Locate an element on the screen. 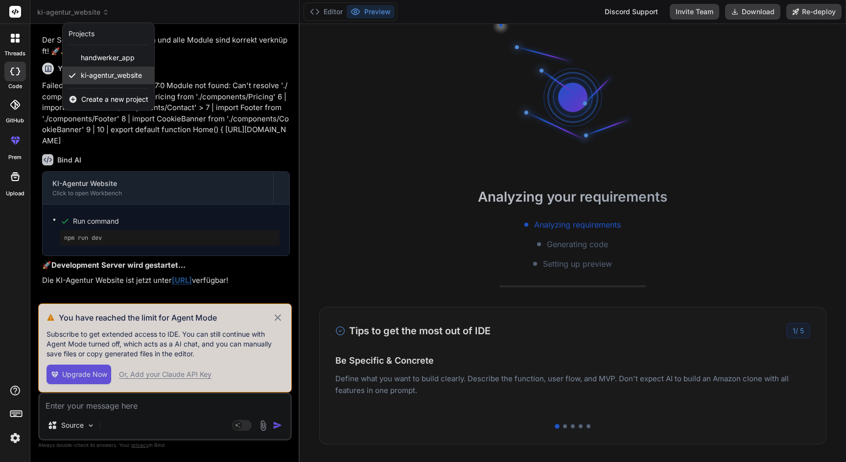 The height and width of the screenshot is (462, 846). div: Projects is located at coordinates (81, 34).